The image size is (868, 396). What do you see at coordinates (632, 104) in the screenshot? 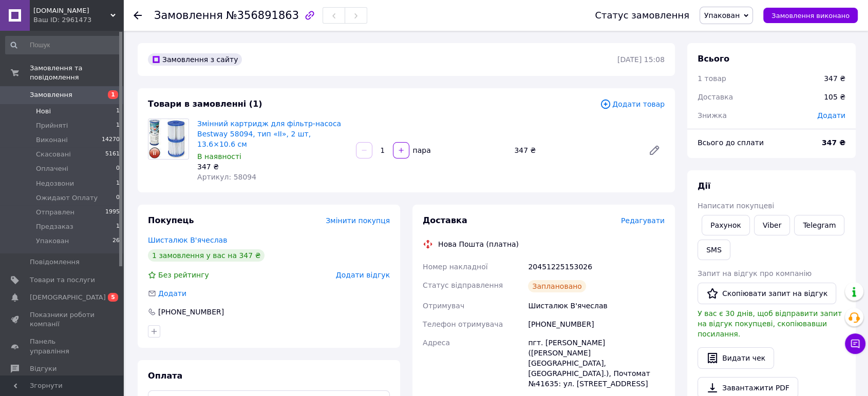
I see `span: Додати товар` at bounding box center [632, 104].